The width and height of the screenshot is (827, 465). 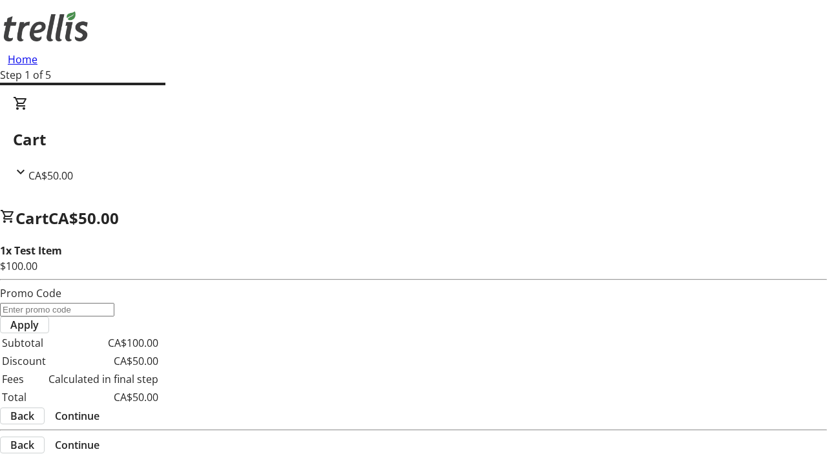 What do you see at coordinates (24, 361) in the screenshot?
I see `td: Discount` at bounding box center [24, 361].